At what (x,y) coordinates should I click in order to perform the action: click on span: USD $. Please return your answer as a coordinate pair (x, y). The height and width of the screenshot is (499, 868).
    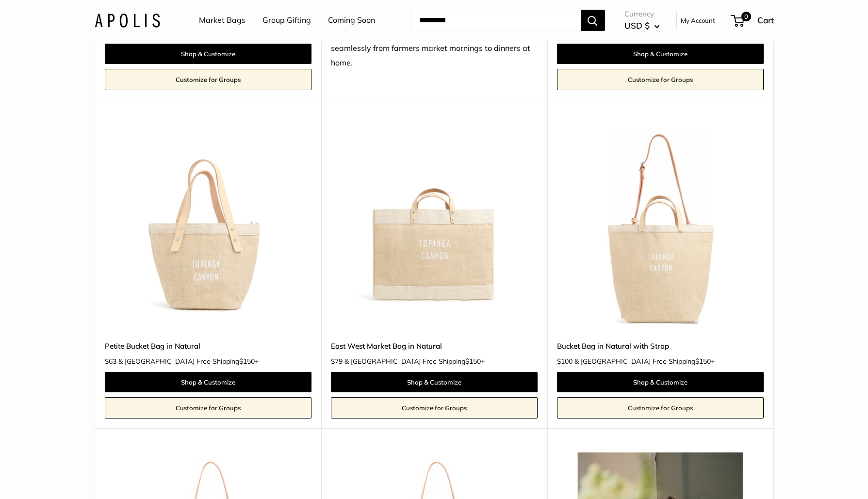
    Looking at the image, I should click on (637, 25).